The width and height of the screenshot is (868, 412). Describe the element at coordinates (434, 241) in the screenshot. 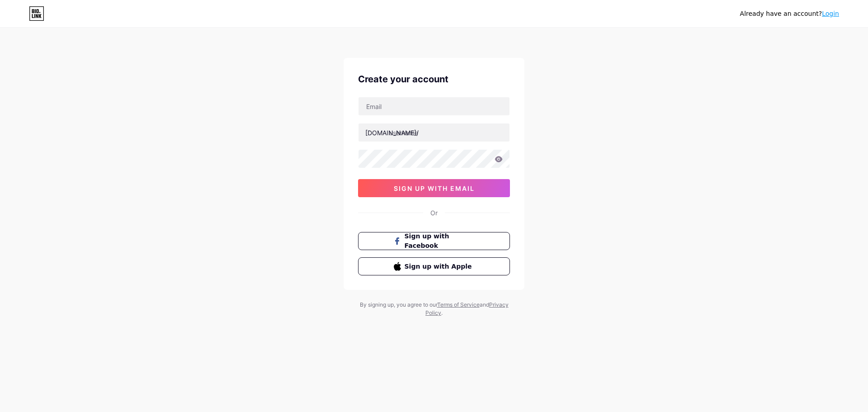

I see `a: Sign up with Facebook` at that location.